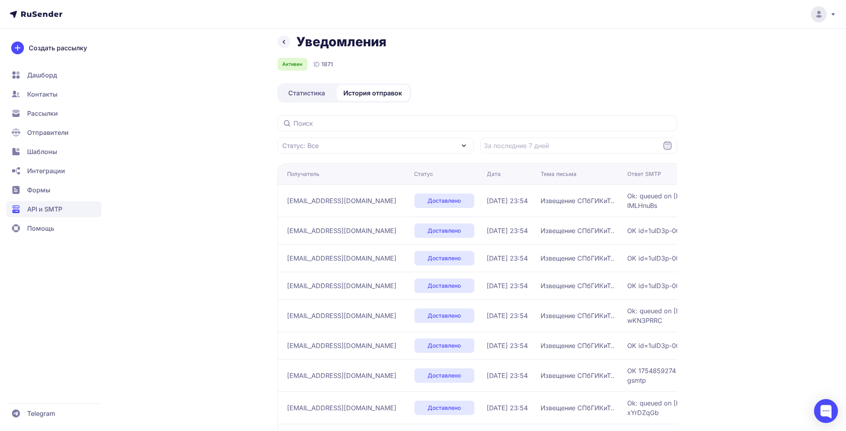  Describe the element at coordinates (58, 48) in the screenshot. I see `span: Создать рассылку` at that location.